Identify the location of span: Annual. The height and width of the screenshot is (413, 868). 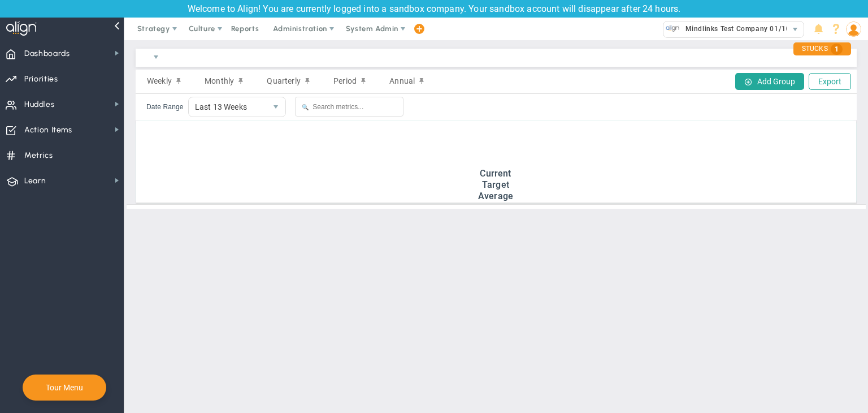
(401, 81).